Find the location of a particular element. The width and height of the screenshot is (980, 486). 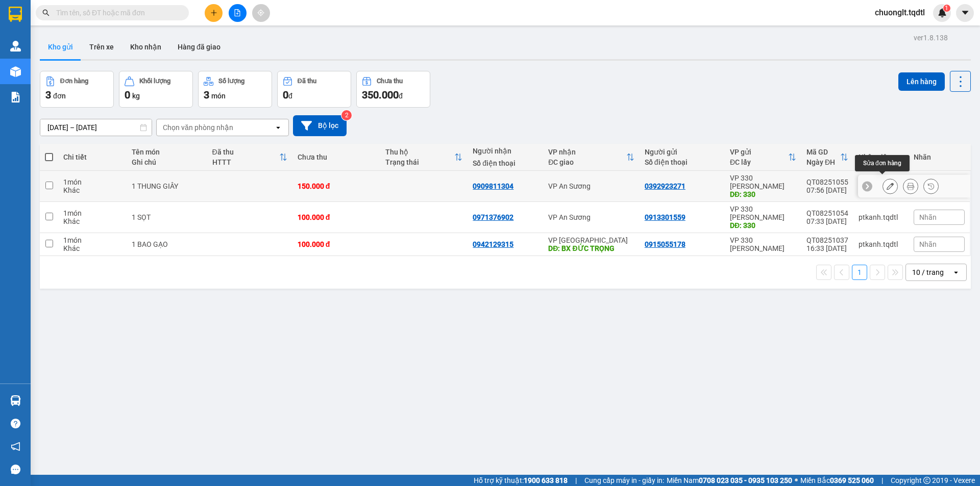

img: solution-icon is located at coordinates (15, 97).